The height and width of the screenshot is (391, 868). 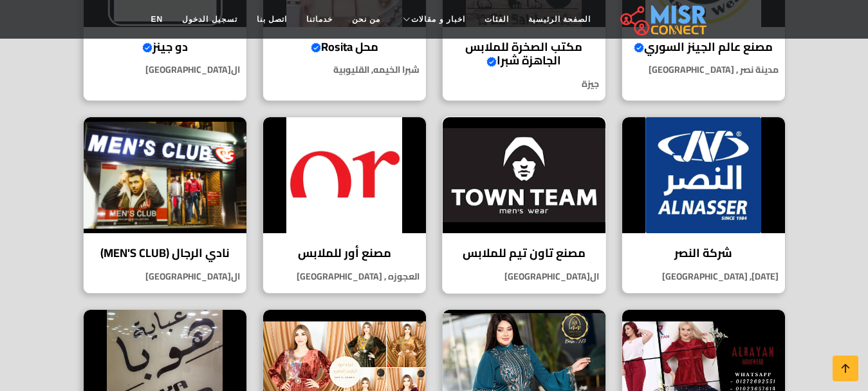 I want to click on img: شركة النصر, so click(x=704, y=175).